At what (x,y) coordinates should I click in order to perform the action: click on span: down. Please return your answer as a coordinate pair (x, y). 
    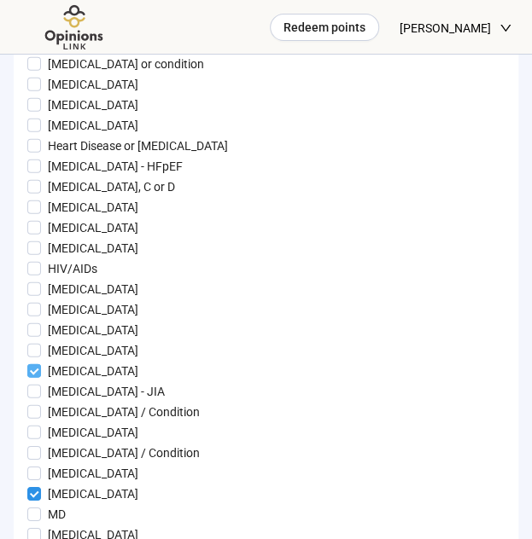
    Looking at the image, I should click on (505, 28).